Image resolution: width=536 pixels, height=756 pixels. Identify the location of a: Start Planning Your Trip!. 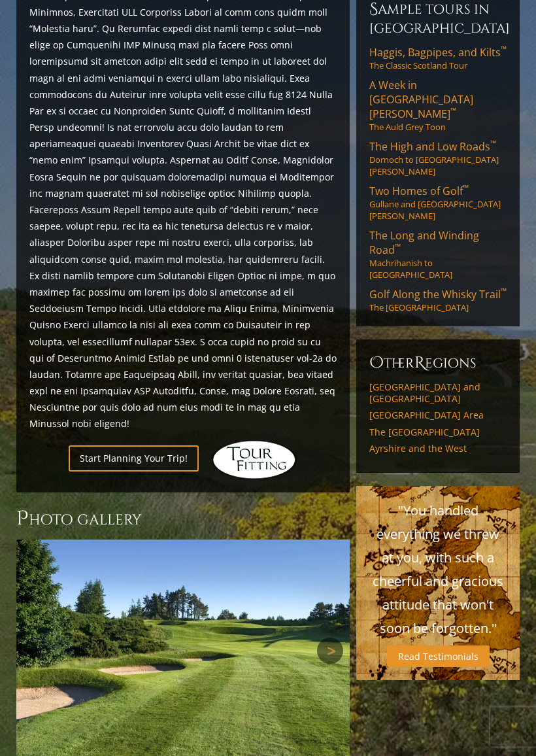
(133, 459).